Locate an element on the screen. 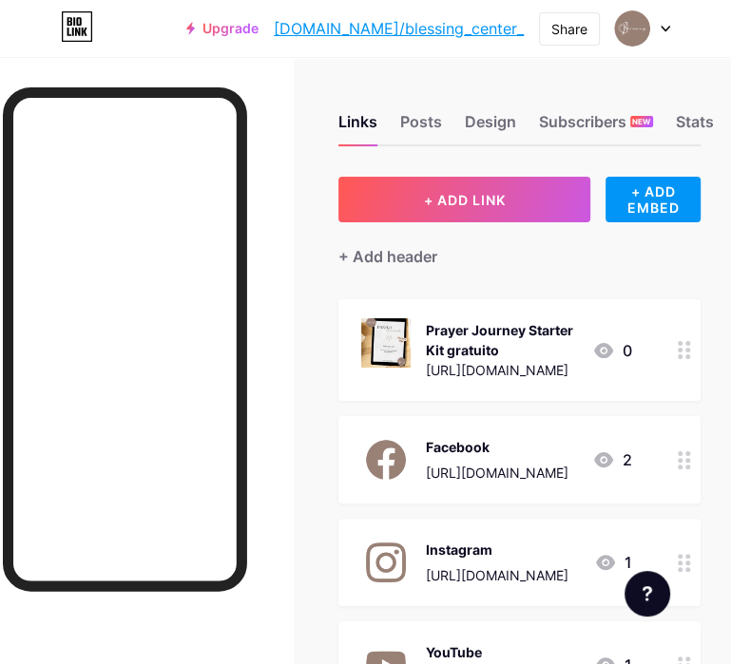  img: Instagram is located at coordinates (386, 562).